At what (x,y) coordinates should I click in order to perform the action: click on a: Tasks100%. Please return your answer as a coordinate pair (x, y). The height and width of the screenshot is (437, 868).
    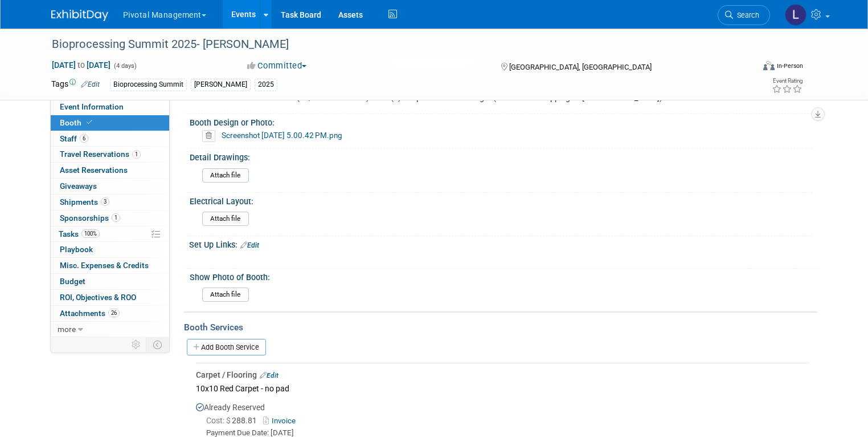
    Looking at the image, I should click on (110, 234).